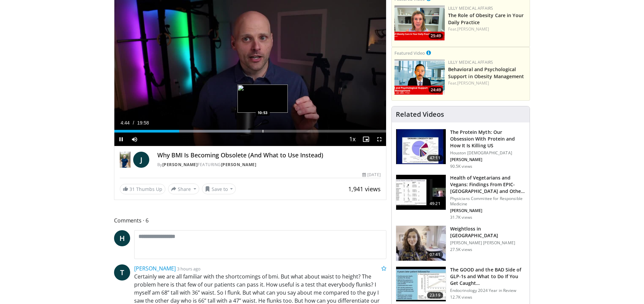 The image size is (644, 304). Describe the element at coordinates (132, 189) in the screenshot. I see `span: 31` at that location.